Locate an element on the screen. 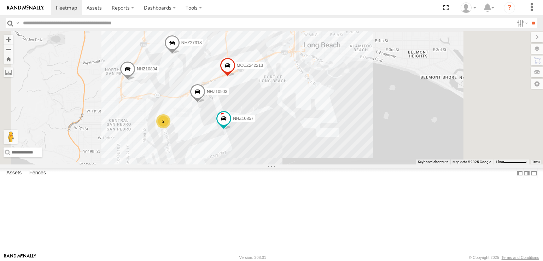 This screenshot has width=543, height=261. span: NHZ10857 is located at coordinates (243, 118).